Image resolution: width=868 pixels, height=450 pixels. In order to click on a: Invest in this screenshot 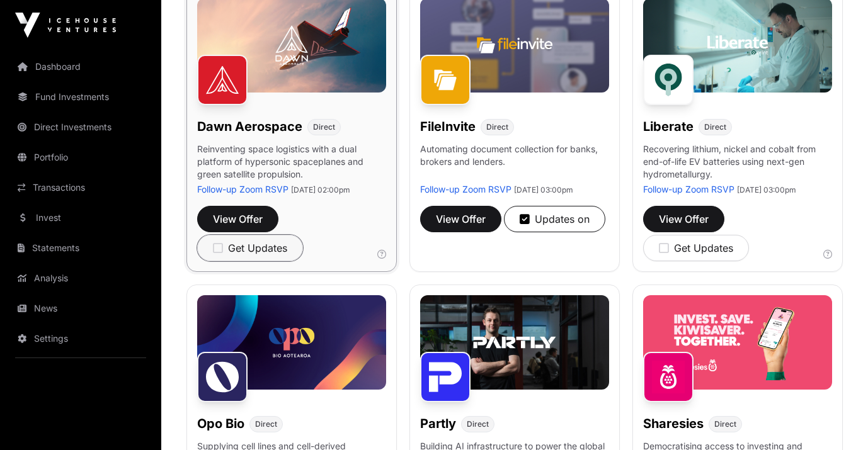, I will do `click(80, 218)`.